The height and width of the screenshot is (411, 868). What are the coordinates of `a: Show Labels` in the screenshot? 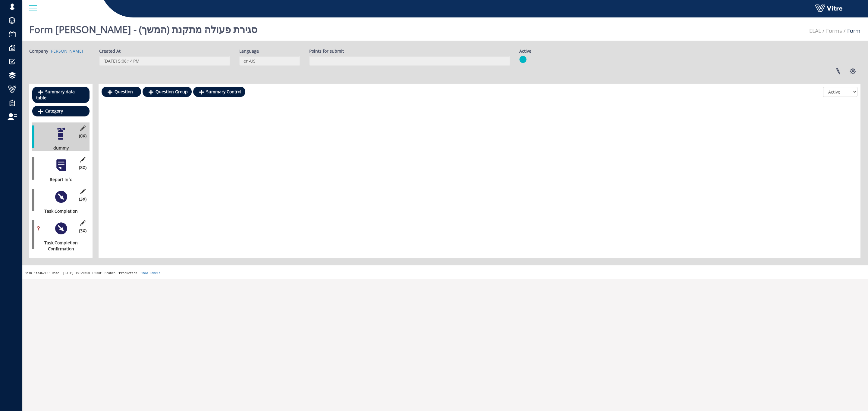 It's located at (150, 273).